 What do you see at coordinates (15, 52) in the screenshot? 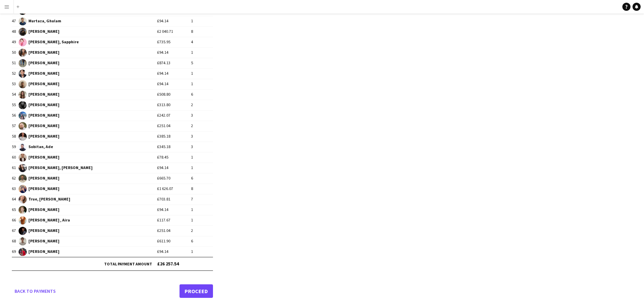
I see `td: 50` at bounding box center [15, 52].